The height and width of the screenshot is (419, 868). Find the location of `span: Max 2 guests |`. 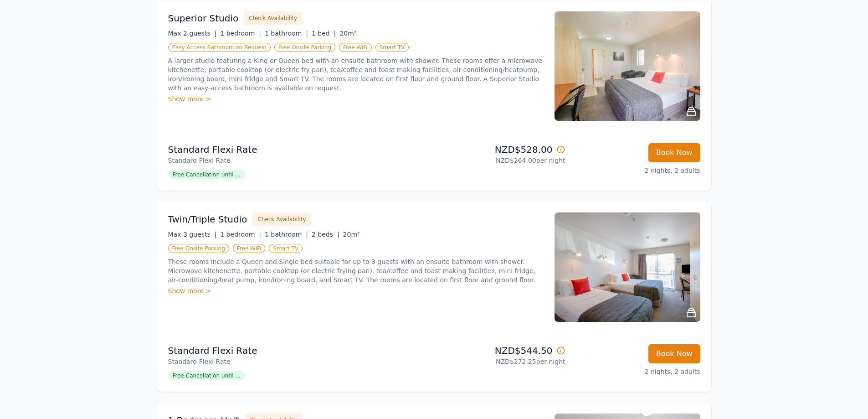

span: Max 2 guests | is located at coordinates (192, 33).